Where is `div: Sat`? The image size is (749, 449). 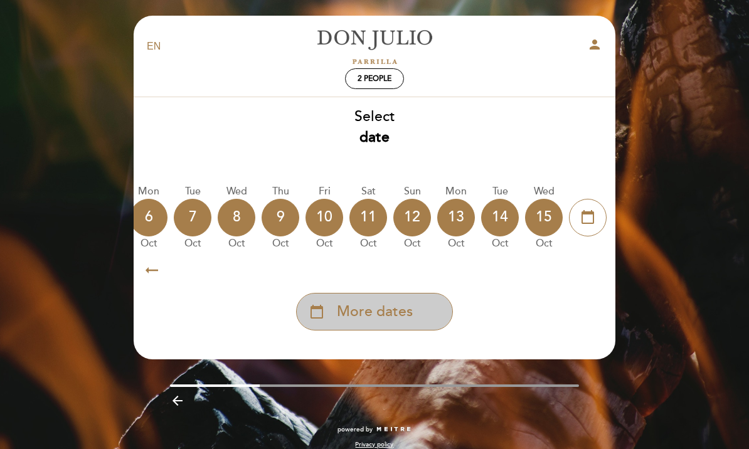 div: Sat is located at coordinates (368, 191).